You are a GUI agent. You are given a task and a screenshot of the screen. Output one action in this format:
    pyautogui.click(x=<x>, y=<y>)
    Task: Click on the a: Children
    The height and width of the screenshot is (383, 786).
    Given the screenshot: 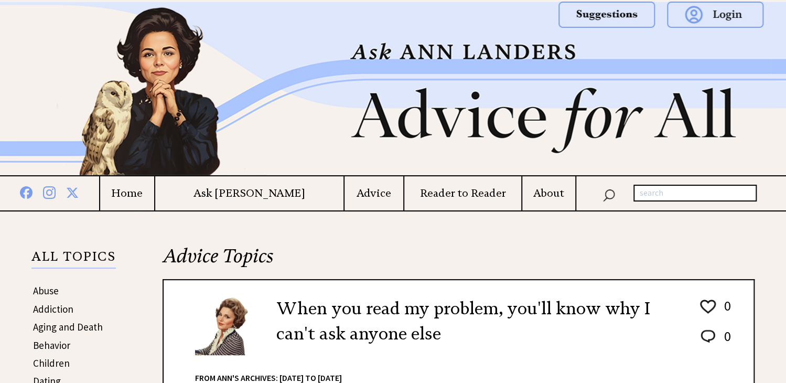 What is the action you would take?
    pyautogui.click(x=51, y=363)
    